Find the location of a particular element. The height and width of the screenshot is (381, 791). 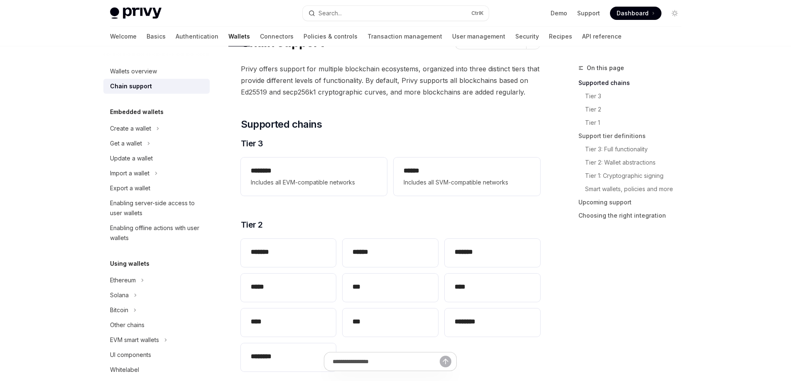

div: Ethereum is located at coordinates (123, 281).